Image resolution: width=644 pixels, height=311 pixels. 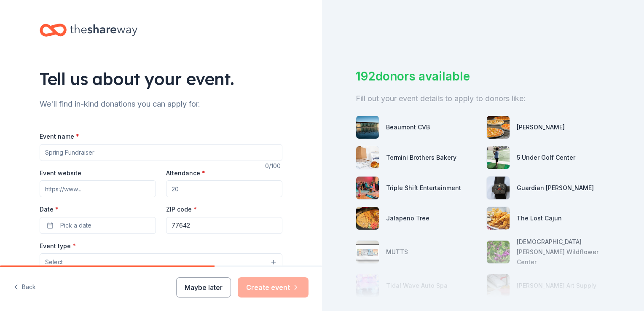 I want to click on input: https://www..., so click(x=98, y=189).